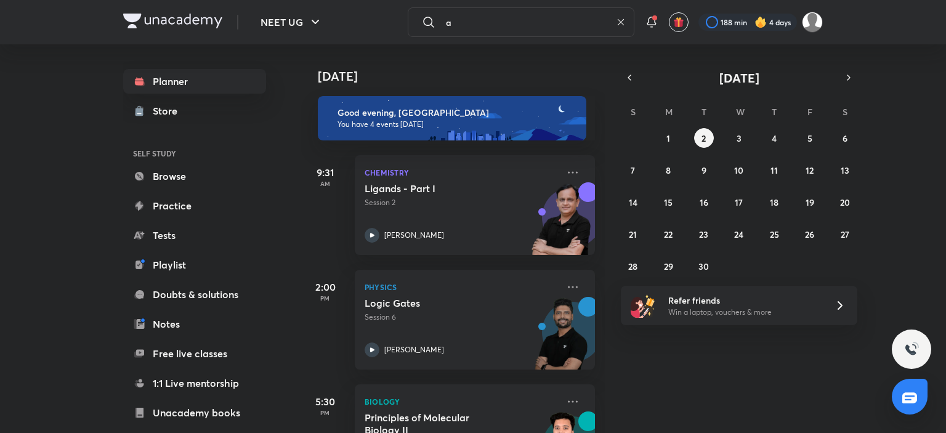 This screenshot has width=946, height=433. Describe the element at coordinates (325, 287) in the screenshot. I see `h5: 2:00` at that location.